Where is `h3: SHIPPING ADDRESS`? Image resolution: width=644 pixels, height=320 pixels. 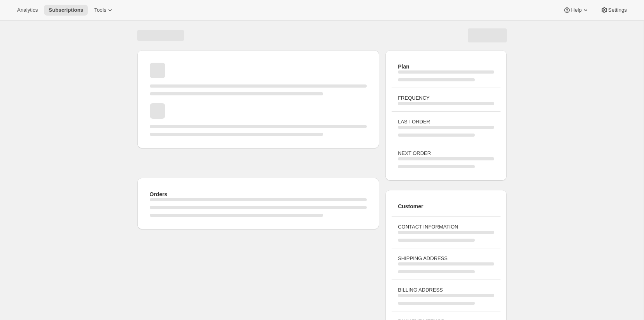 h3: SHIPPING ADDRESS is located at coordinates (446, 258).